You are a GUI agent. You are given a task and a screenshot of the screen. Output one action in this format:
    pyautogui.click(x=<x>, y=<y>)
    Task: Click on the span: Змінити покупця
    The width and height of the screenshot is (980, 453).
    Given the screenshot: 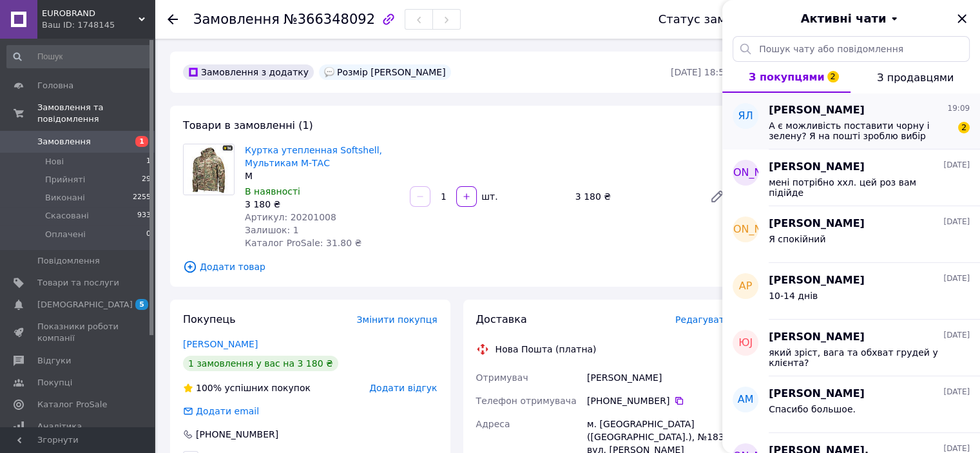 What is the action you would take?
    pyautogui.click(x=397, y=320)
    